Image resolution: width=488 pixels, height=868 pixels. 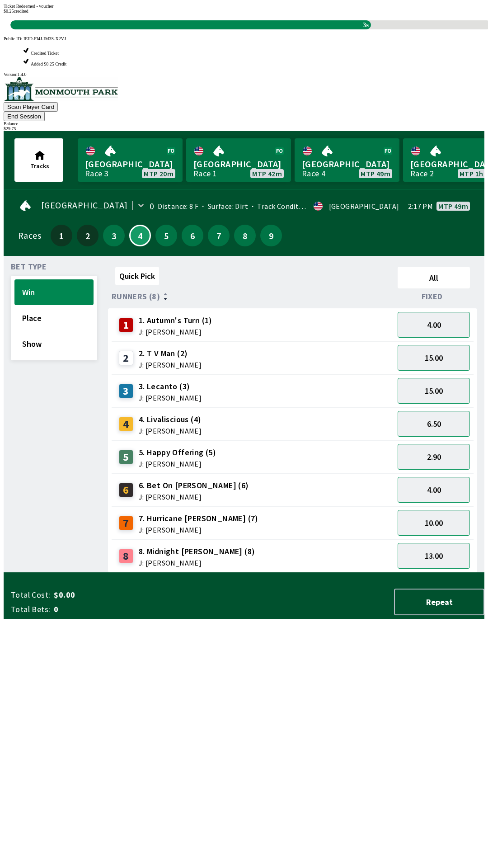 What do you see at coordinates (60, 89) in the screenshot?
I see `img: venue logo` at bounding box center [60, 89].